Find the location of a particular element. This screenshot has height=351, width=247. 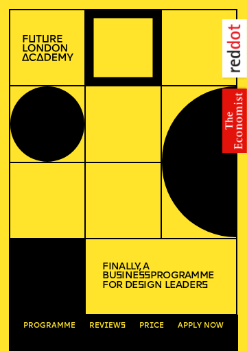

a: Apply now is located at coordinates (201, 327).